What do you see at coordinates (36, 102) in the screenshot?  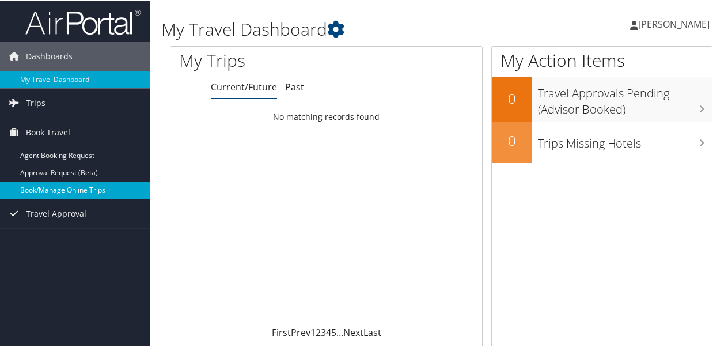 I see `span: Trips` at bounding box center [36, 102].